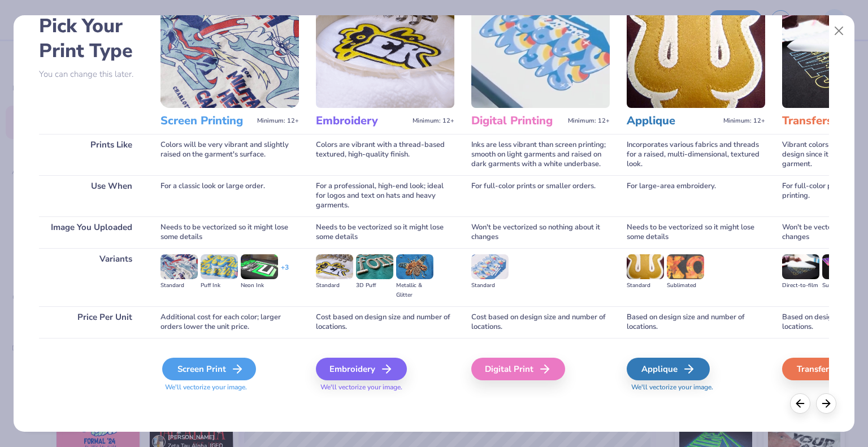 The height and width of the screenshot is (447, 868). I want to click on div: Digital Print, so click(518, 369).